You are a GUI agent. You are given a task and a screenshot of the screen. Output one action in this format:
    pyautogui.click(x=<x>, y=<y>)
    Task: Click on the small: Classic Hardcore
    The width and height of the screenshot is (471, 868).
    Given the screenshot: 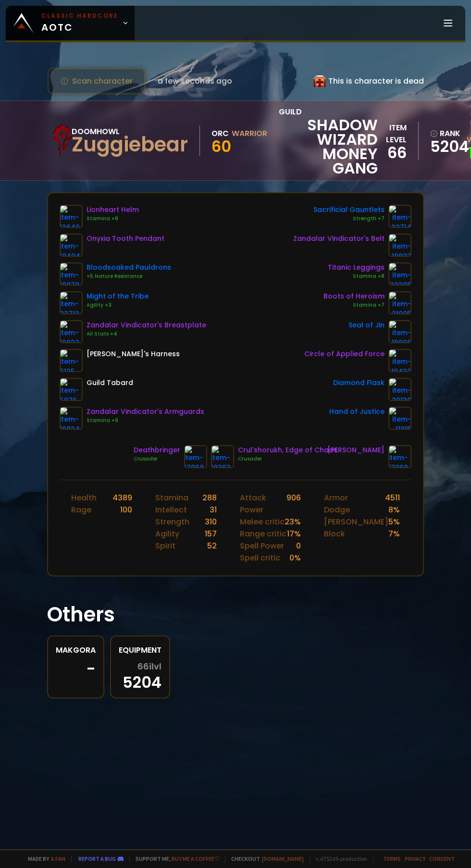 What is the action you would take?
    pyautogui.click(x=80, y=16)
    